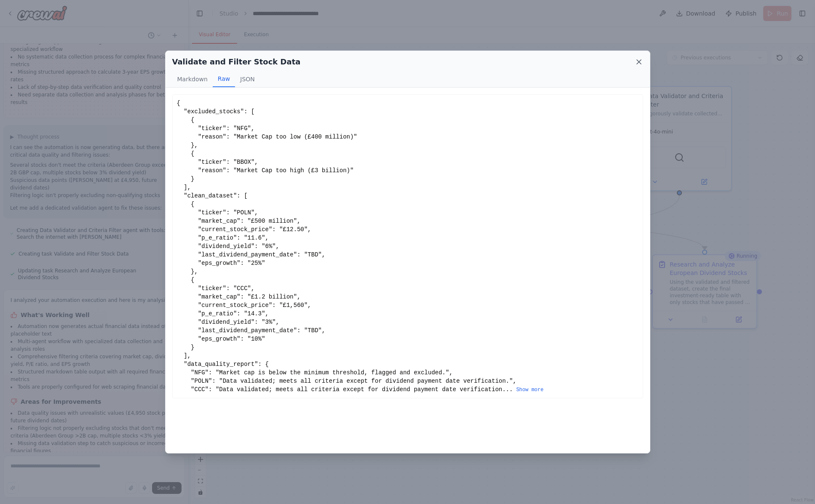  I want to click on button: JSON, so click(247, 79).